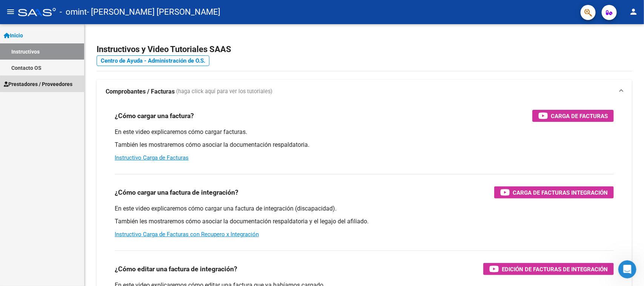  Describe the element at coordinates (38, 84) in the screenshot. I see `span: Prestadores / Proveedores` at that location.